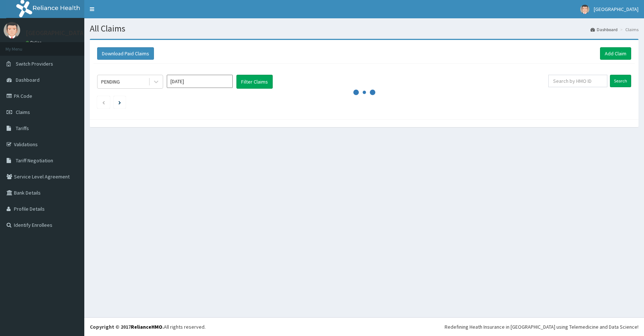 The width and height of the screenshot is (644, 336). What do you see at coordinates (364, 327) in the screenshot?
I see `footer: All rights reserved.` at bounding box center [364, 327].